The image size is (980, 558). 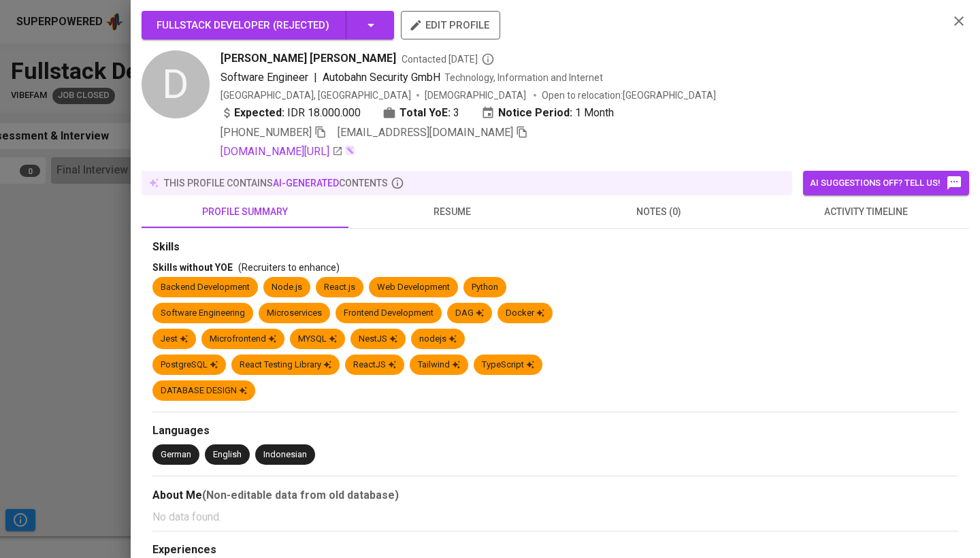 I want to click on span: notes (0), so click(x=659, y=212).